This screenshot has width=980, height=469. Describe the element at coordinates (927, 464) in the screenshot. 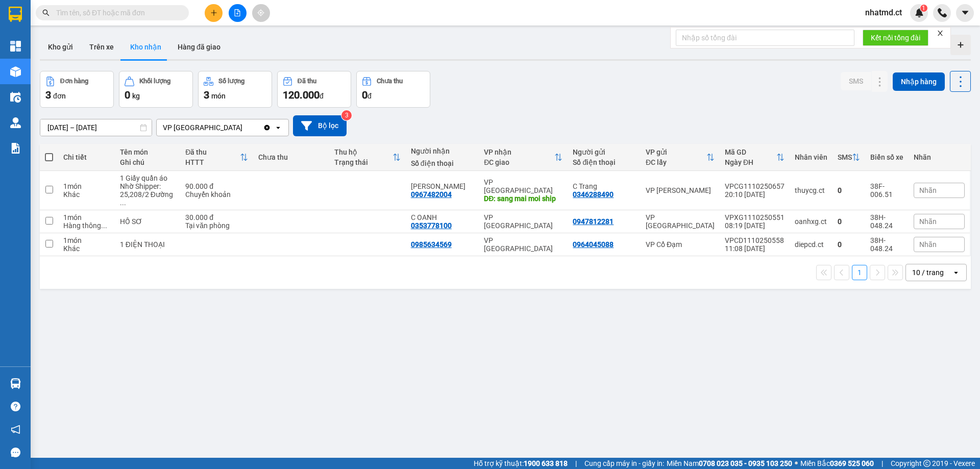

I see `span: copyright` at that location.